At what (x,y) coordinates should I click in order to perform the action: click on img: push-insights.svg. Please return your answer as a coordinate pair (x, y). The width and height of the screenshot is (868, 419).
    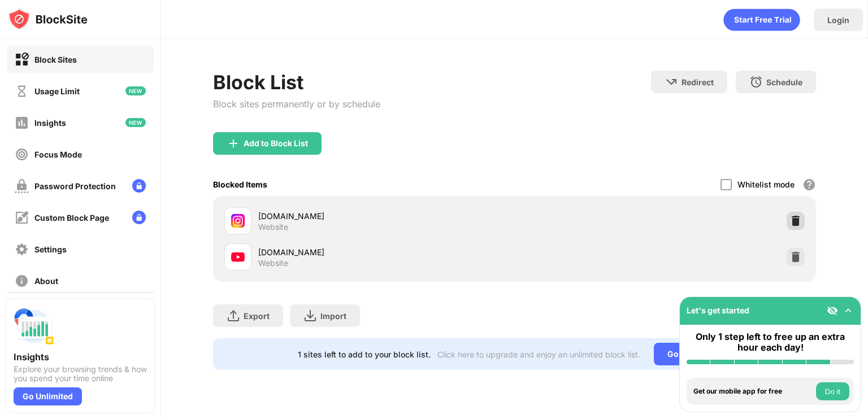
    Looking at the image, I should click on (34, 327).